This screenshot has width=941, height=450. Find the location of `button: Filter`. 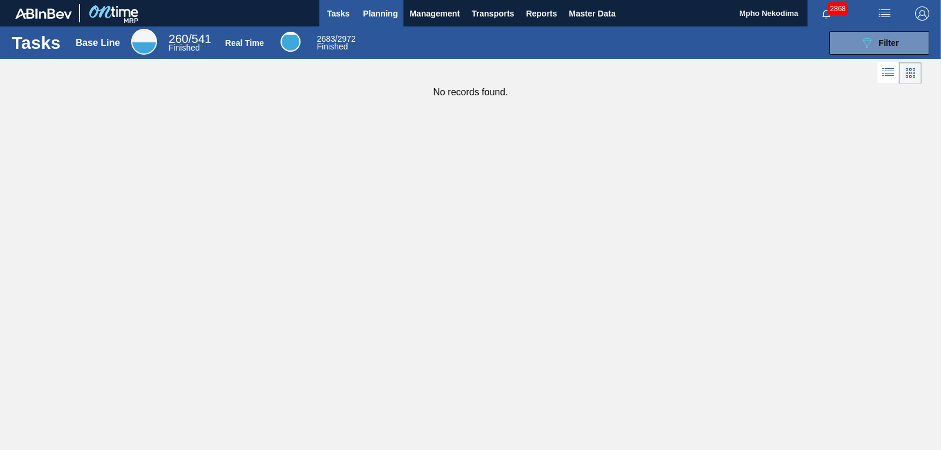

button: Filter is located at coordinates (879, 43).